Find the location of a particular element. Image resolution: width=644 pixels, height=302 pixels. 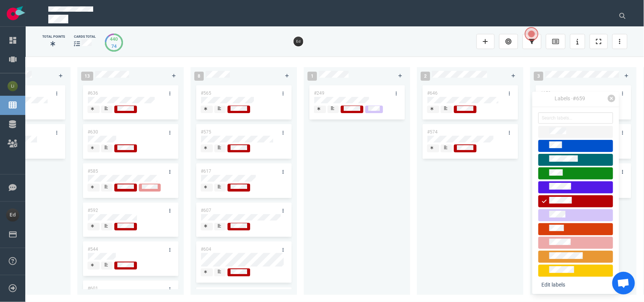

a: #659 is located at coordinates (546, 93).